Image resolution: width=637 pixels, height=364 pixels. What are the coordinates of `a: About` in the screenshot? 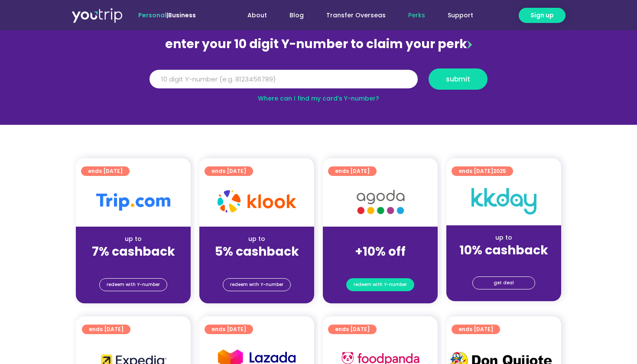 It's located at (257, 15).